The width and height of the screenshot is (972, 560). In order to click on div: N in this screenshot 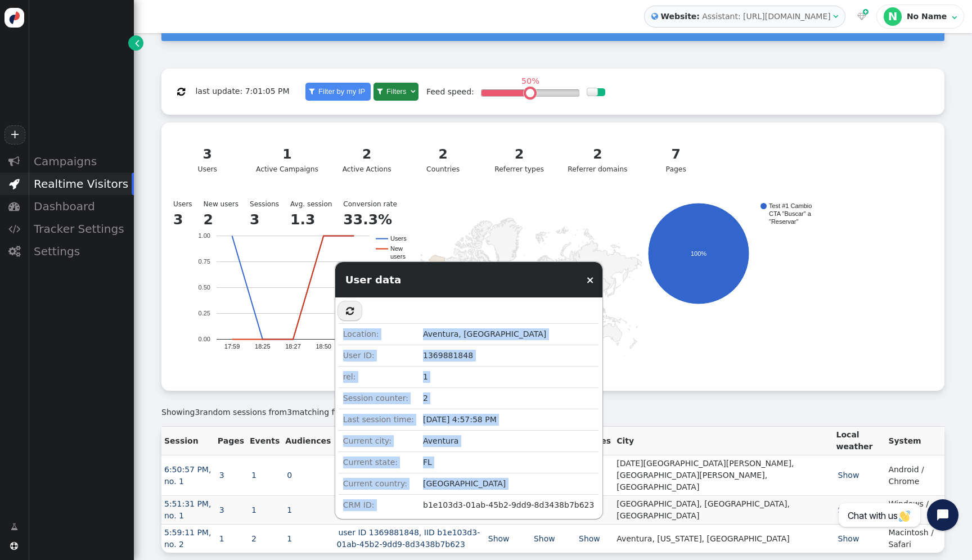, I will do `click(893, 16)`.